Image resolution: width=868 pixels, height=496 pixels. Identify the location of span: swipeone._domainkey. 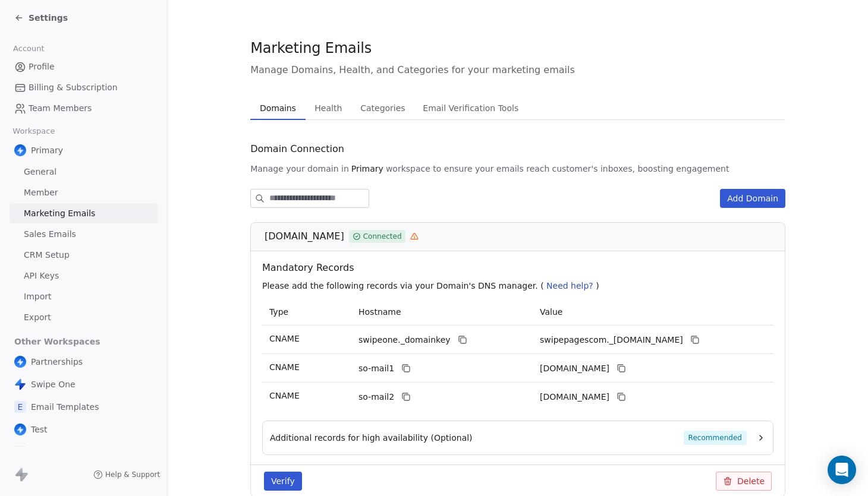
(404, 340).